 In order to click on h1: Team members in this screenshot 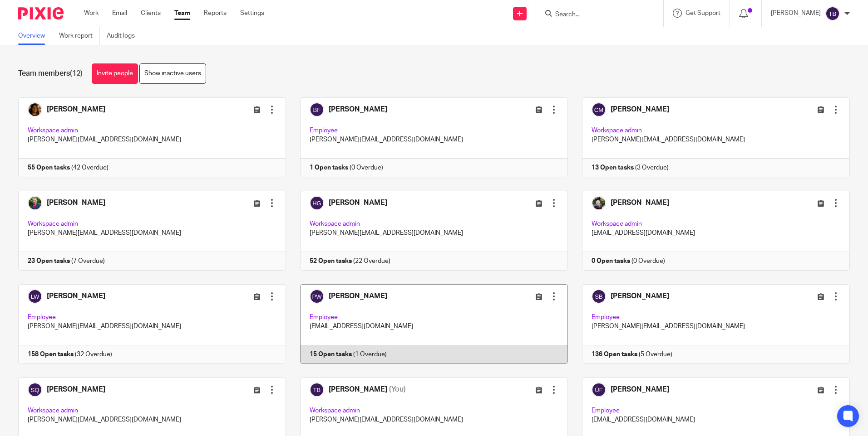, I will do `click(50, 73)`.